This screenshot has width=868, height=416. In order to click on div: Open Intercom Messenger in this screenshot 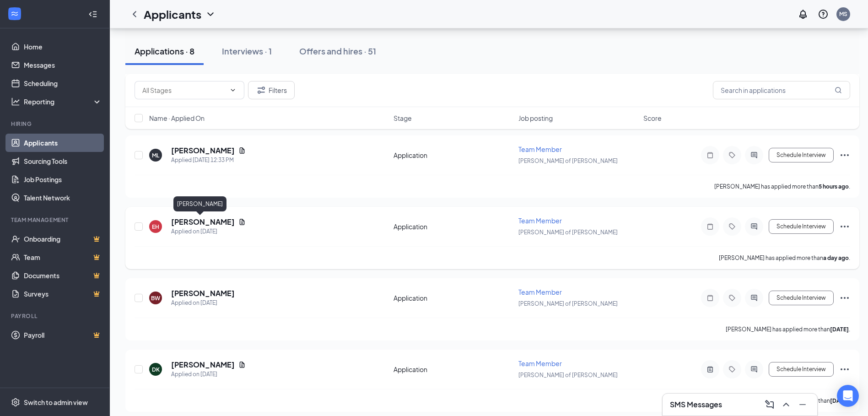, I will do `click(848, 396)`.